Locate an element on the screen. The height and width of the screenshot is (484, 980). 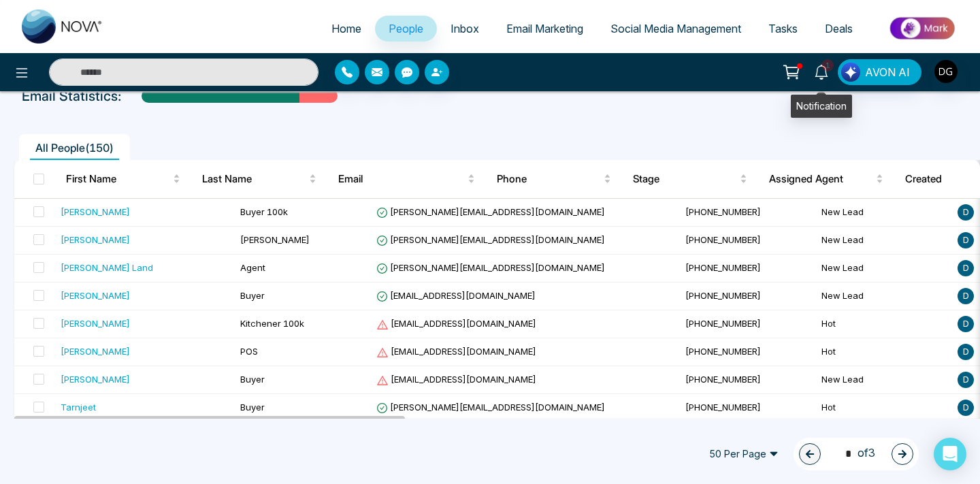
span: Deals is located at coordinates (838, 28).